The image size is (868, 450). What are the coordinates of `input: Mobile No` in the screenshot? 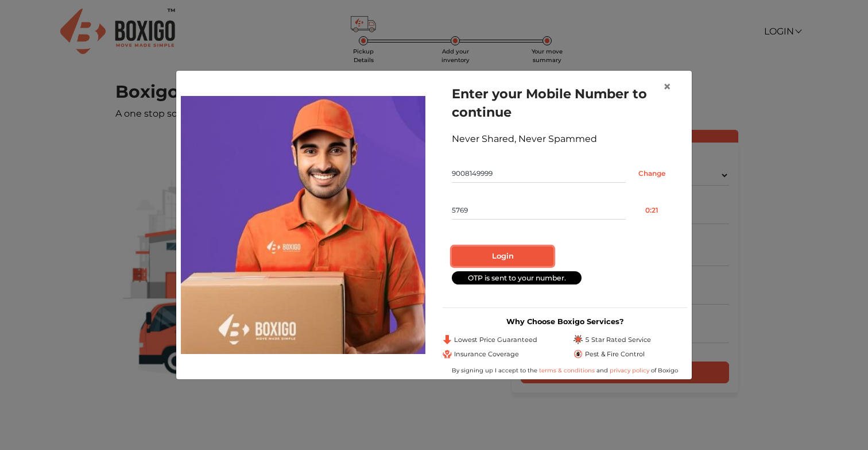 It's located at (538, 173).